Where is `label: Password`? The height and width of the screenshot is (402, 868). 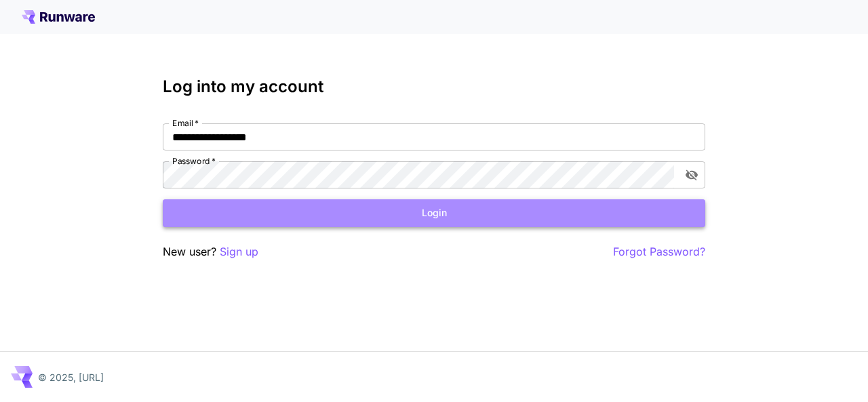
label: Password is located at coordinates (193, 161).